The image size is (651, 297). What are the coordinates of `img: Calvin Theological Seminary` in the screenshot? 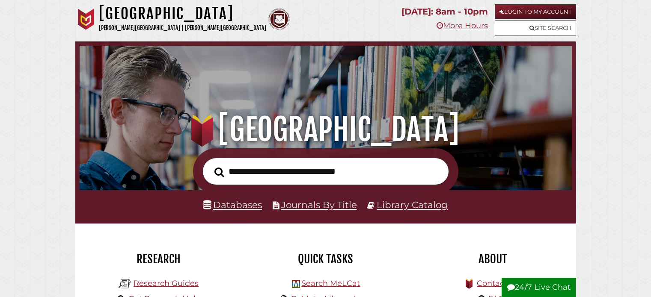 It's located at (279, 19).